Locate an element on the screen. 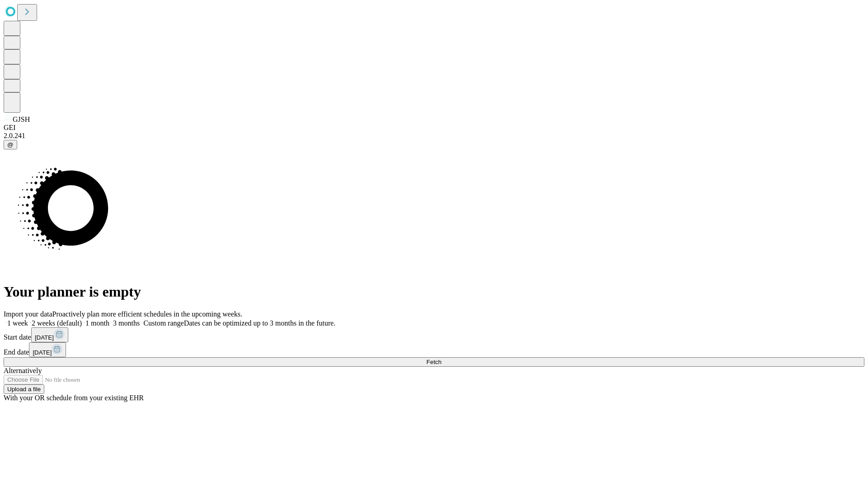 This screenshot has height=489, width=868. span: Custom range is located at coordinates (163, 323).